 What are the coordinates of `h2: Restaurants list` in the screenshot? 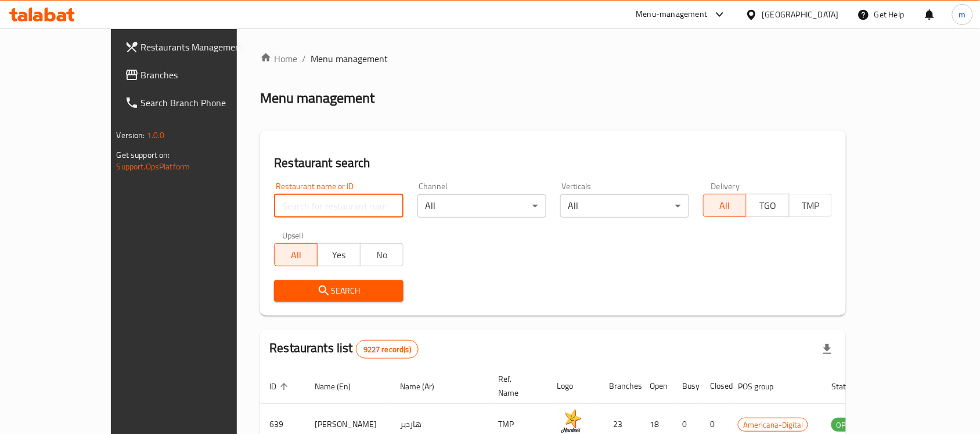 It's located at (344, 349).